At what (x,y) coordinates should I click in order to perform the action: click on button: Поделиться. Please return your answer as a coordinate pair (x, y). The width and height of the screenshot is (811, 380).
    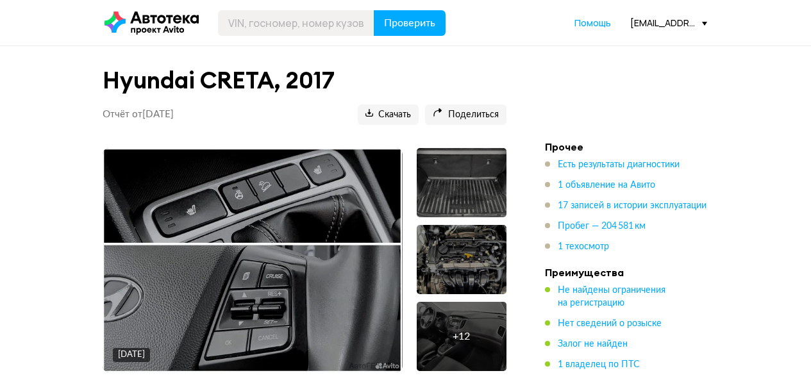
    Looking at the image, I should click on (466, 115).